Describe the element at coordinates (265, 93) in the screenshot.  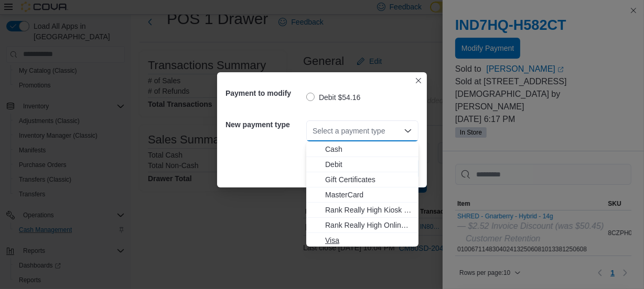
I see `h5: Payment to modify` at that location.